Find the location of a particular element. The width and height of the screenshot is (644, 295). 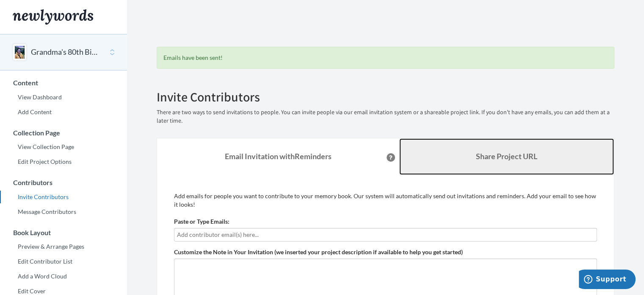

img: Newlywords logo is located at coordinates (53, 17).